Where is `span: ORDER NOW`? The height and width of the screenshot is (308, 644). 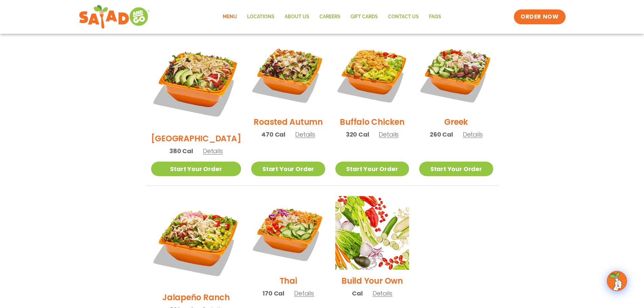 span: ORDER NOW is located at coordinates (540, 17).